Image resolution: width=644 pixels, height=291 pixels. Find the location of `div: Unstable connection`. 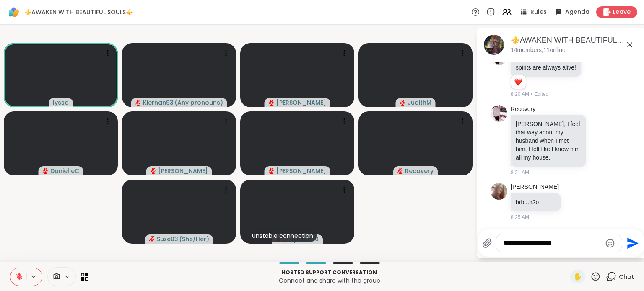

div: Unstable connection is located at coordinates (283, 236).